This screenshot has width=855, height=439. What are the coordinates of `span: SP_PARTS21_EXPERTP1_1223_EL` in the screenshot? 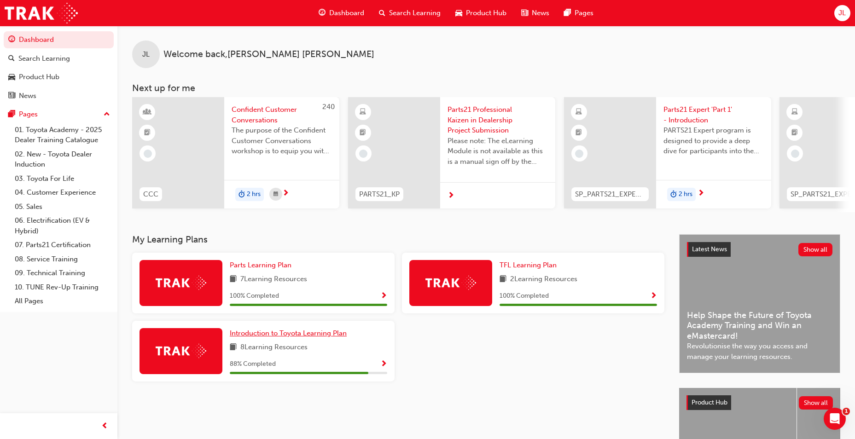 It's located at (610, 194).